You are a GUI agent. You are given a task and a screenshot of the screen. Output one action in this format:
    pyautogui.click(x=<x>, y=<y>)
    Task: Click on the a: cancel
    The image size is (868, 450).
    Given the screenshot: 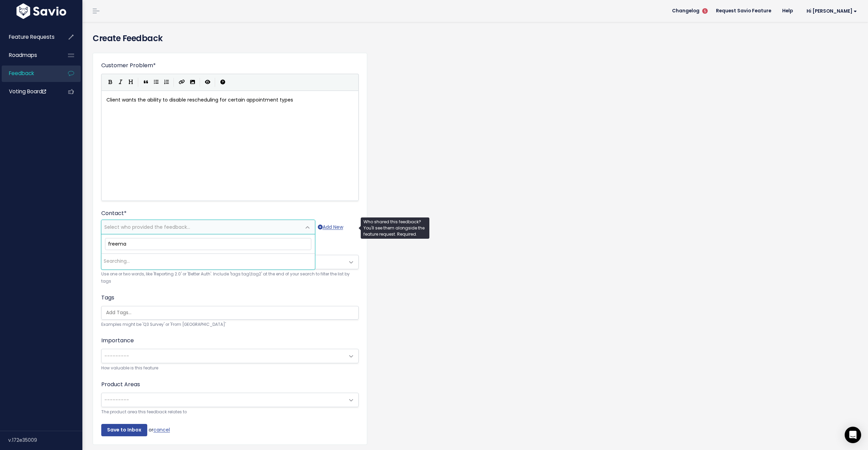 What is the action you would take?
    pyautogui.click(x=162, y=429)
    